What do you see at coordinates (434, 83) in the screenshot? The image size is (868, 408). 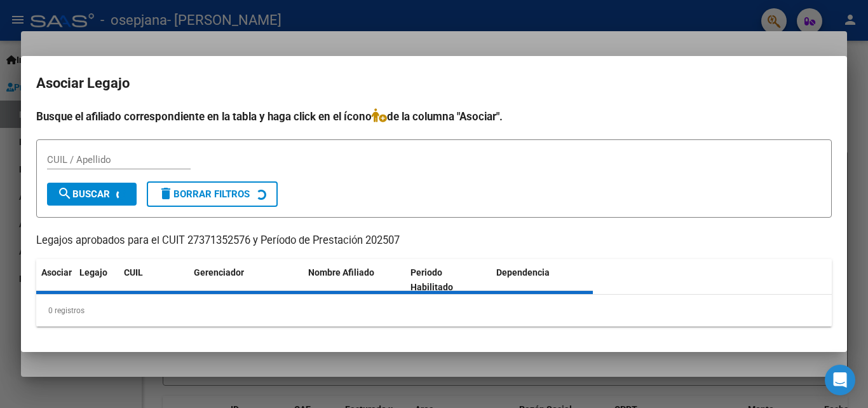 I see `h2: Asociar Legajo` at bounding box center [434, 83].